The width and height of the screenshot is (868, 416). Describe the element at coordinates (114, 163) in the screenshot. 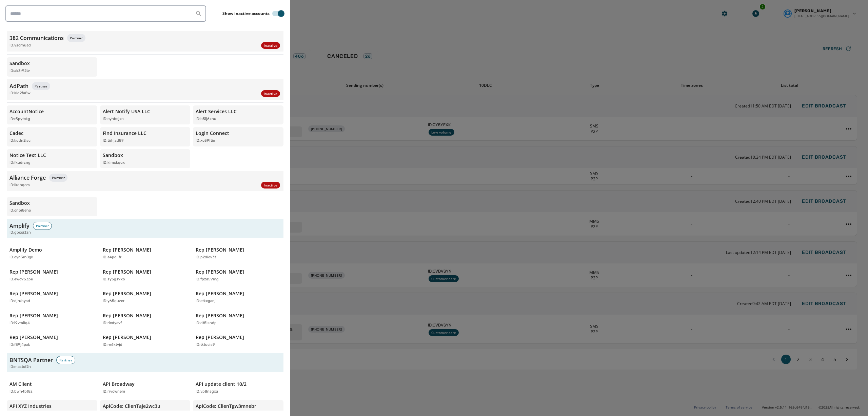

I see `p: ID: klmckqux` at that location.